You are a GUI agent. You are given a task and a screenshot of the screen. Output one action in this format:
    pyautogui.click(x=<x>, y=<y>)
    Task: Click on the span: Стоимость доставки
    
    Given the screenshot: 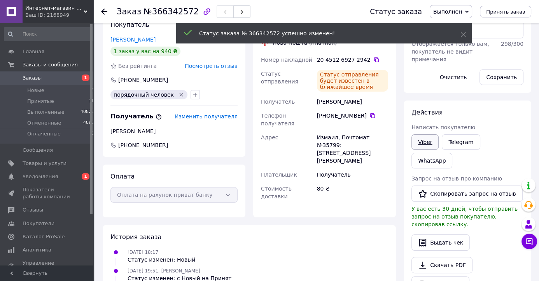 What is the action you would take?
    pyautogui.click(x=276, y=193)
    